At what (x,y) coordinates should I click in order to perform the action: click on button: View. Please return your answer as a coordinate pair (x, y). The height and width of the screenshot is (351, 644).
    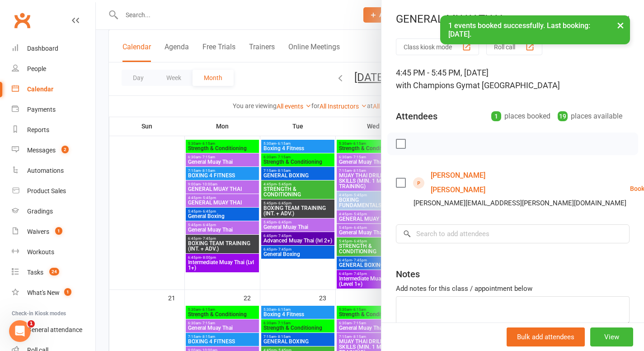
    Looking at the image, I should click on (611, 337).